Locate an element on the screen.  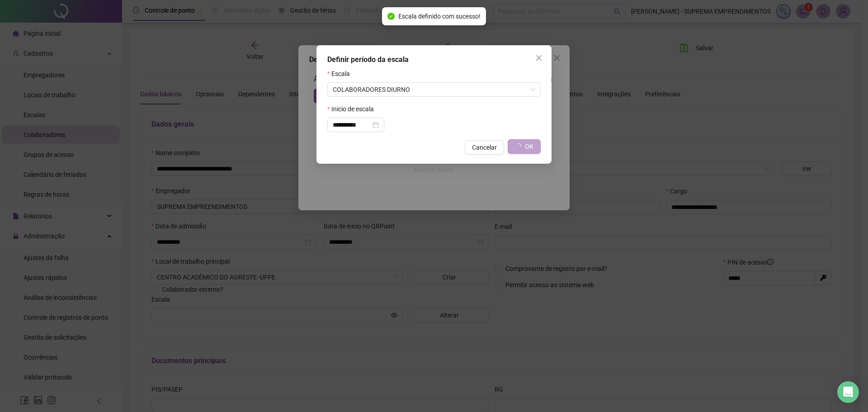
span: Cancelar is located at coordinates (484, 147).